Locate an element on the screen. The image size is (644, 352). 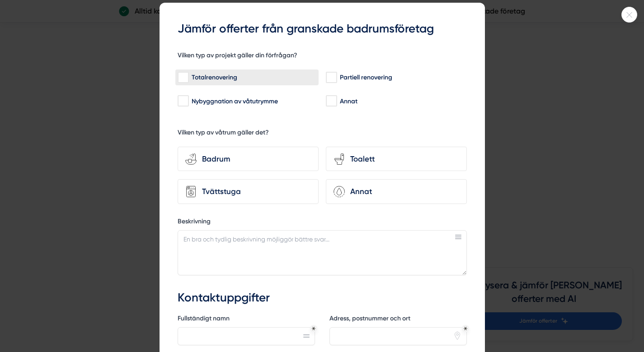
h5: Vilken typ av våtrum gäller det? is located at coordinates (223, 134).